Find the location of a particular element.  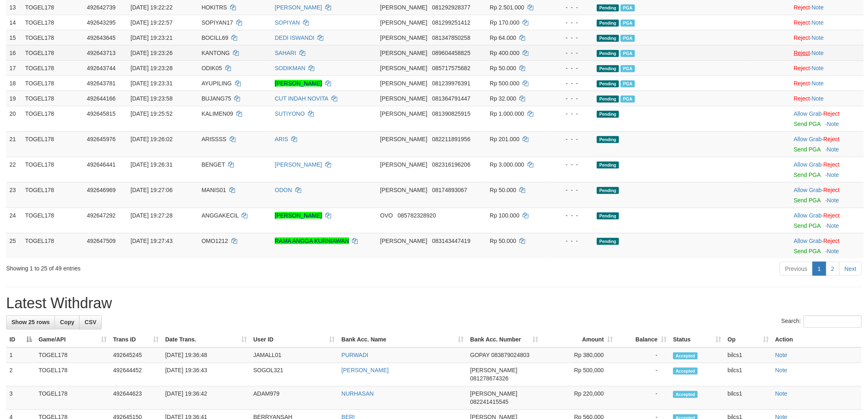

div: Showing 1 to 25 of 49 entries is located at coordinates (181, 267).